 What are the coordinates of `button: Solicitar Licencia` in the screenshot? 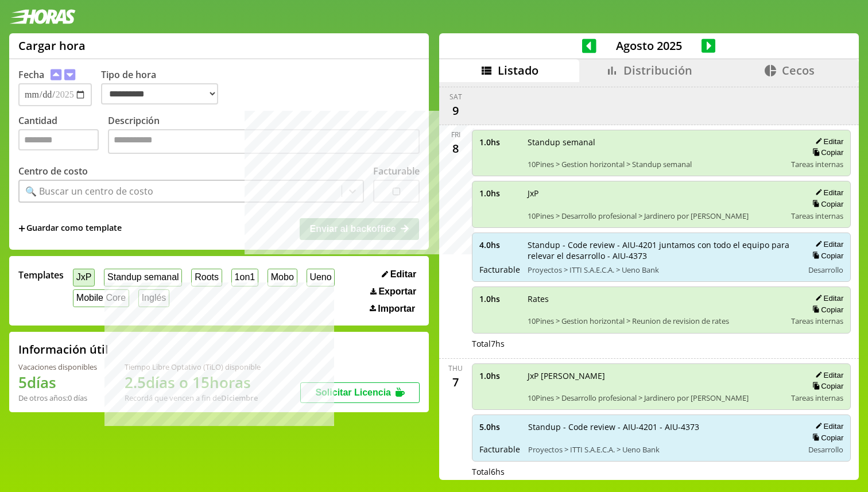 It's located at (360, 393).